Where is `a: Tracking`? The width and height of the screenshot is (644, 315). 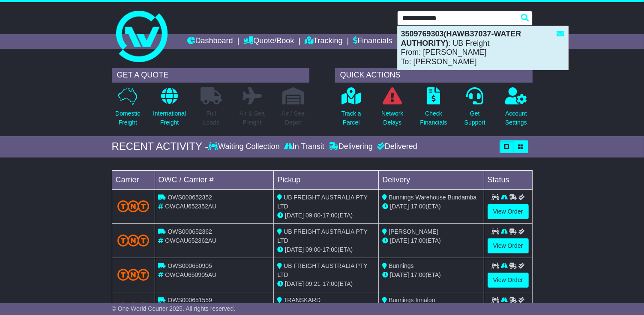 a: Tracking is located at coordinates (324, 42).